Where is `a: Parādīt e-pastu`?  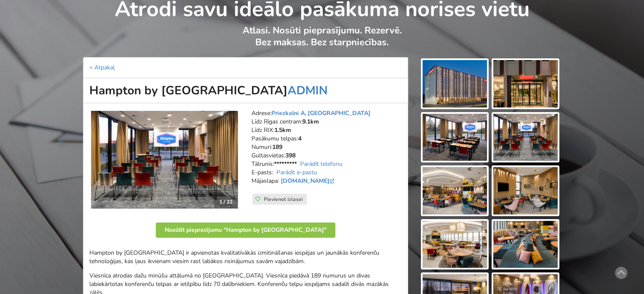 a: Parādīt e-pastu is located at coordinates (297, 172).